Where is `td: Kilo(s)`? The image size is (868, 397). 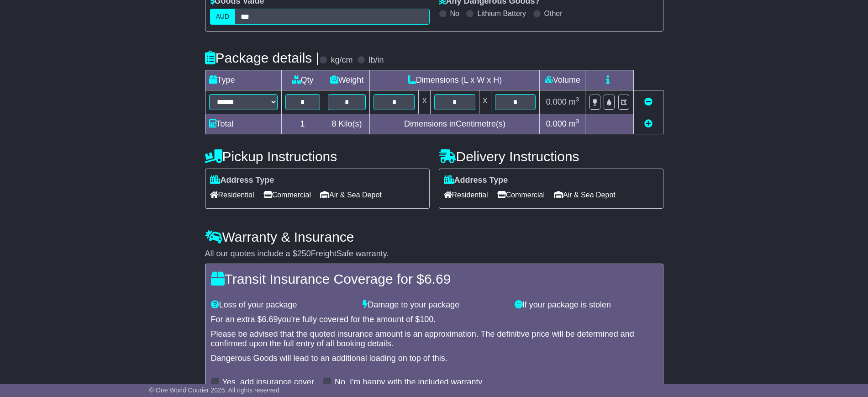
td: Kilo(s) is located at coordinates (346, 124).